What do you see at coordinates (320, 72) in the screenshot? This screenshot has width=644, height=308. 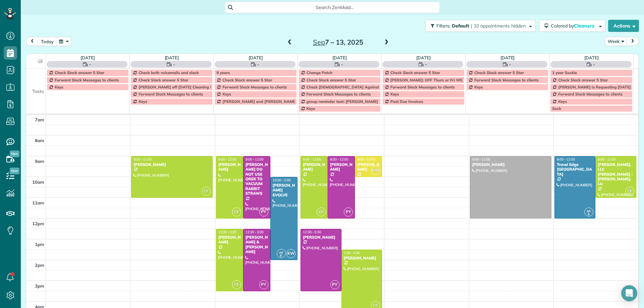 I see `span: Change Patch` at bounding box center [320, 72].